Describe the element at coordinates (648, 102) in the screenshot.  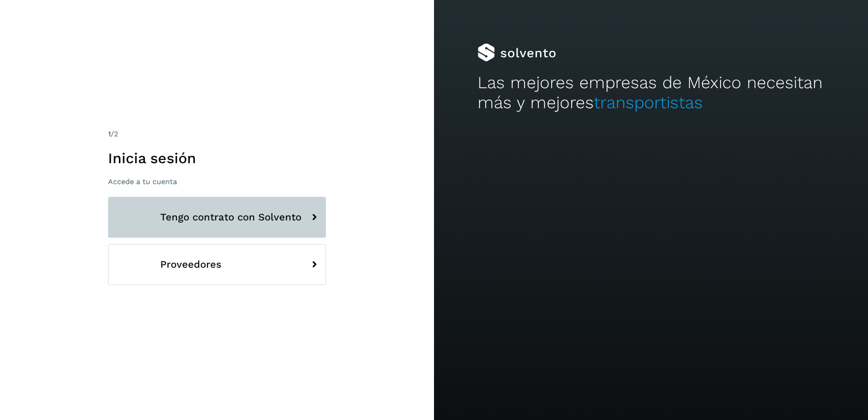
I see `span: transportistas` at that location.